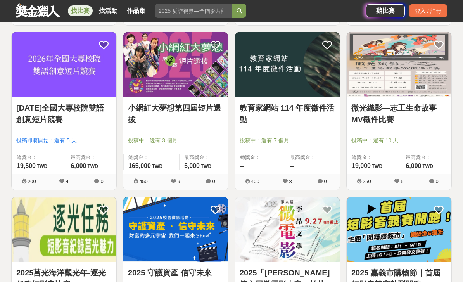  What do you see at coordinates (139, 165) in the screenshot?
I see `span: 165,000` at bounding box center [139, 165].